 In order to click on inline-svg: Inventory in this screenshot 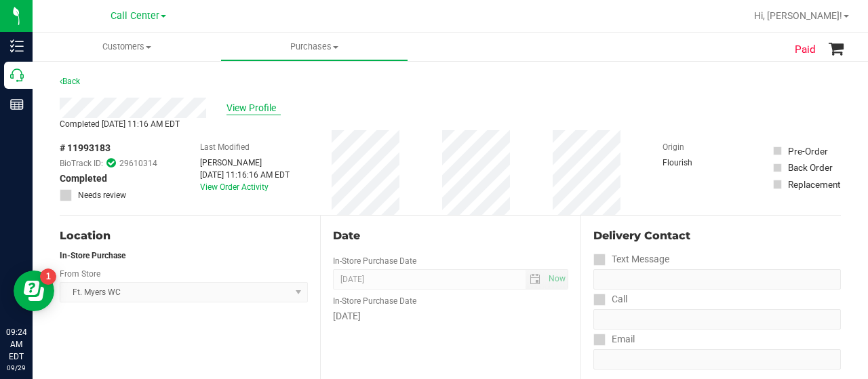, I will do `click(17, 46)`.